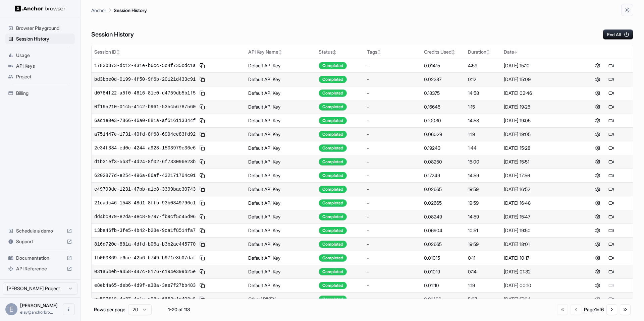 The width and height of the screenshot is (644, 321). I want to click on span: ca507618-4c87-4e1a-a98e-6652a1d408a8, so click(145, 299).